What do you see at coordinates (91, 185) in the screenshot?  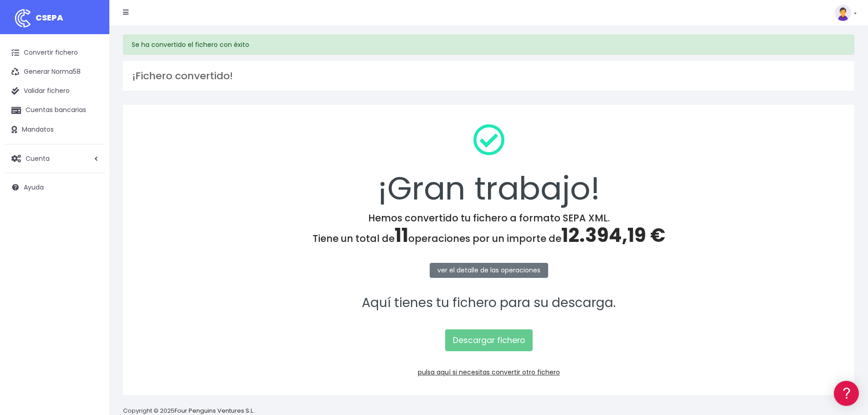 I see `div: Facturación` at bounding box center [91, 185].